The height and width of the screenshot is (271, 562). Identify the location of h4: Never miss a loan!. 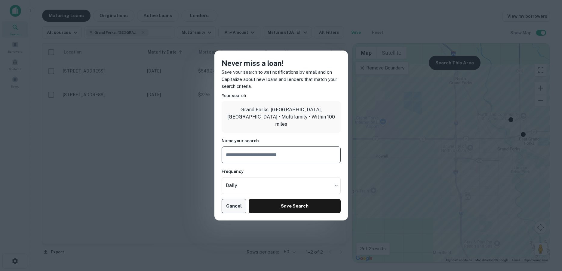
(281, 63).